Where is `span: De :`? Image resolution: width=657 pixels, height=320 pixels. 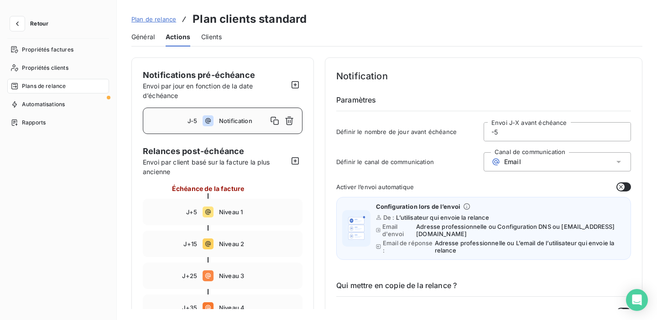
span: De : is located at coordinates (389, 218).